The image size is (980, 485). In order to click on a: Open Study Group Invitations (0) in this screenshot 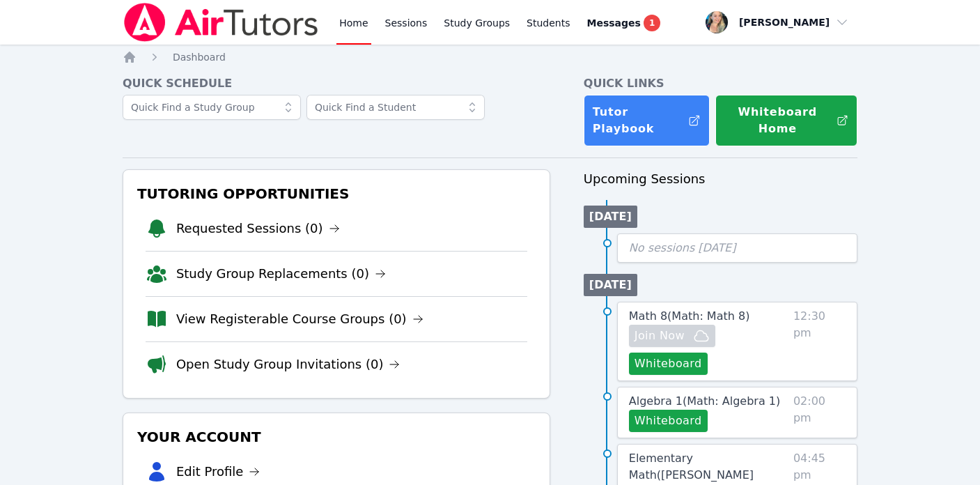, I will do `click(288, 364)`.